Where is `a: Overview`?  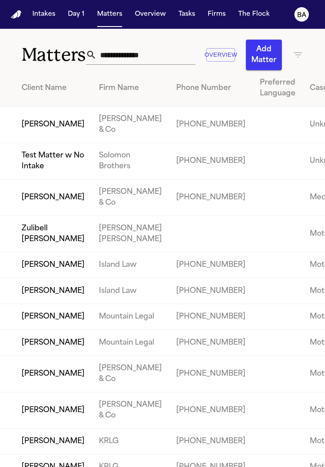
a: Overview is located at coordinates (150, 14).